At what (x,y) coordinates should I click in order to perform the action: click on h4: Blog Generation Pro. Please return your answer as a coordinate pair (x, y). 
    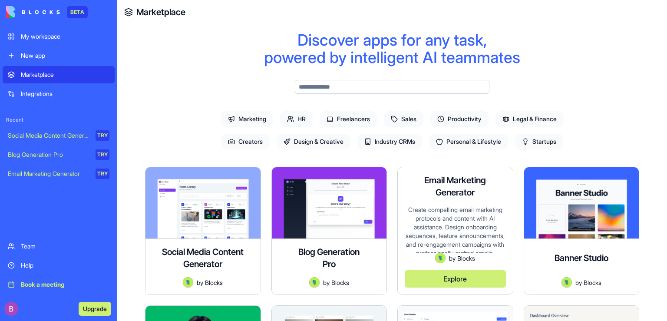
    Looking at the image, I should click on (329, 258).